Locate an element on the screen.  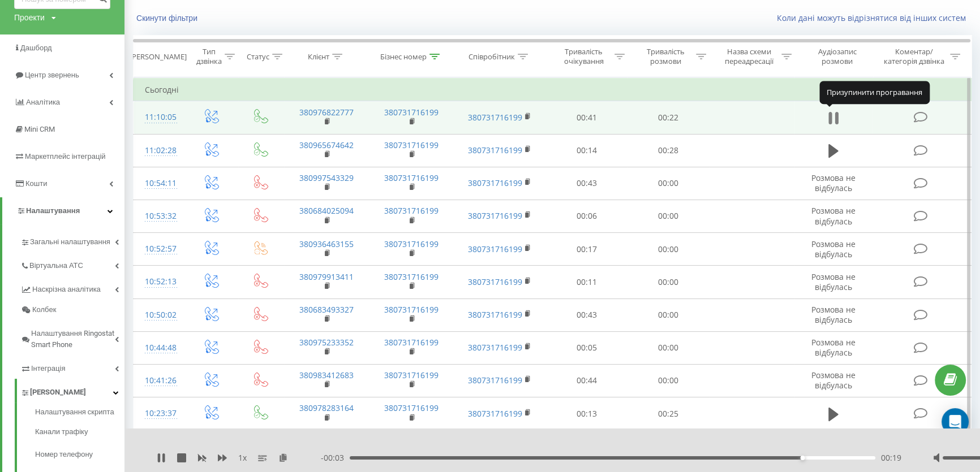
td: 00:14 is located at coordinates (586, 150).